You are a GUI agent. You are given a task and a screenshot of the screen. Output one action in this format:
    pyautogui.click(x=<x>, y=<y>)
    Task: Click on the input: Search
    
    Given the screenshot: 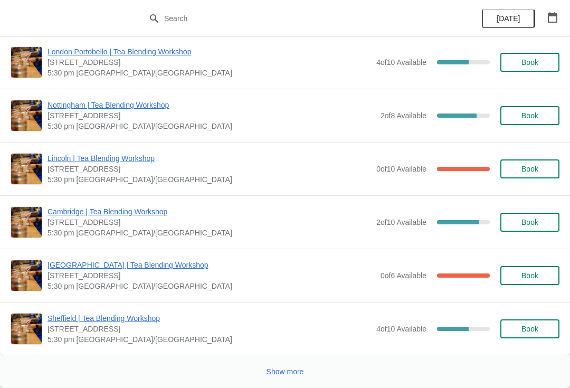 What is the action you would take?
    pyautogui.click(x=296, y=18)
    